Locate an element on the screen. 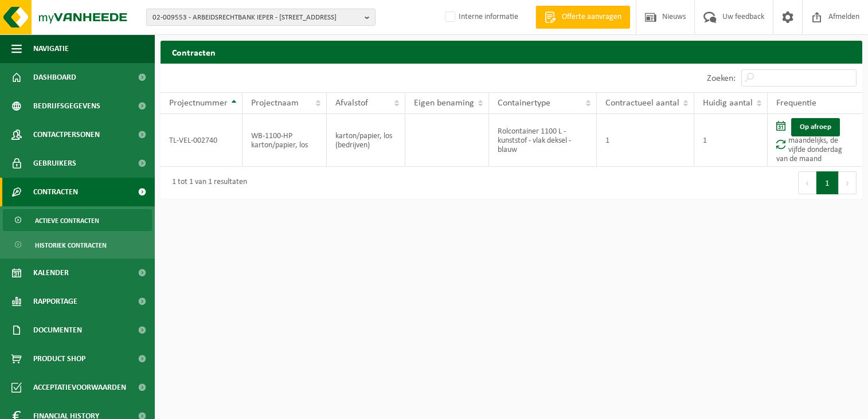 The height and width of the screenshot is (419, 868). button: Next is located at coordinates (848, 183).